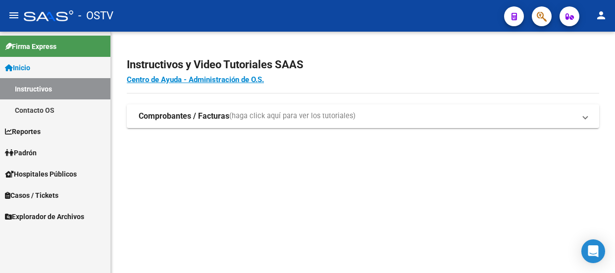  I want to click on mat-icon: menu, so click(14, 15).